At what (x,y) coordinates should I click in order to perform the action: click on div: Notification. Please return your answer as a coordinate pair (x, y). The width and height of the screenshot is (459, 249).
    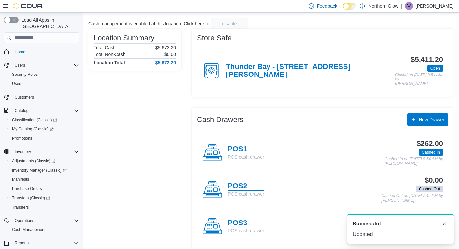
    Looking at the image, I should click on (400, 224).